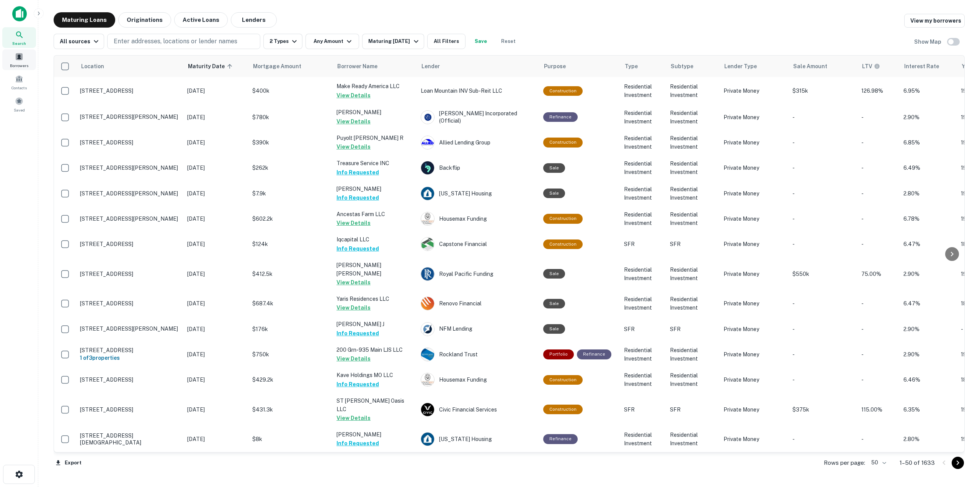 The width and height of the screenshot is (980, 487). What do you see at coordinates (201, 20) in the screenshot?
I see `button: Active Loans` at bounding box center [201, 20].